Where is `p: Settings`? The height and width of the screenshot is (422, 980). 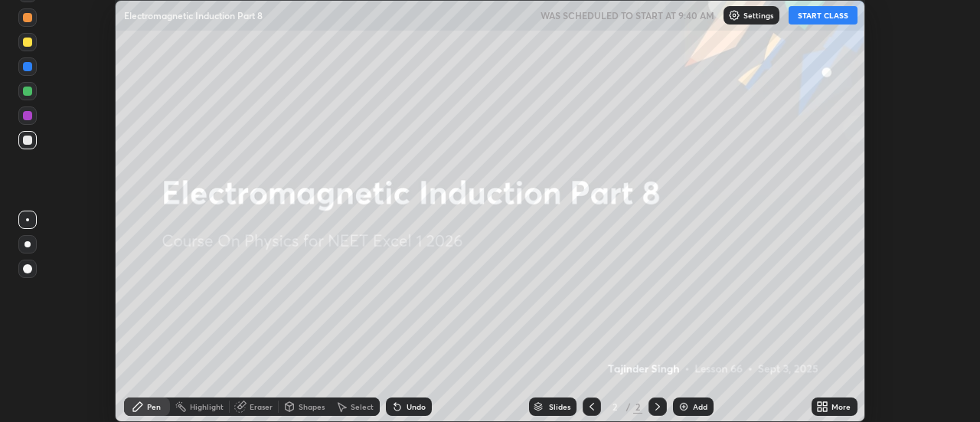 p: Settings is located at coordinates (758, 15).